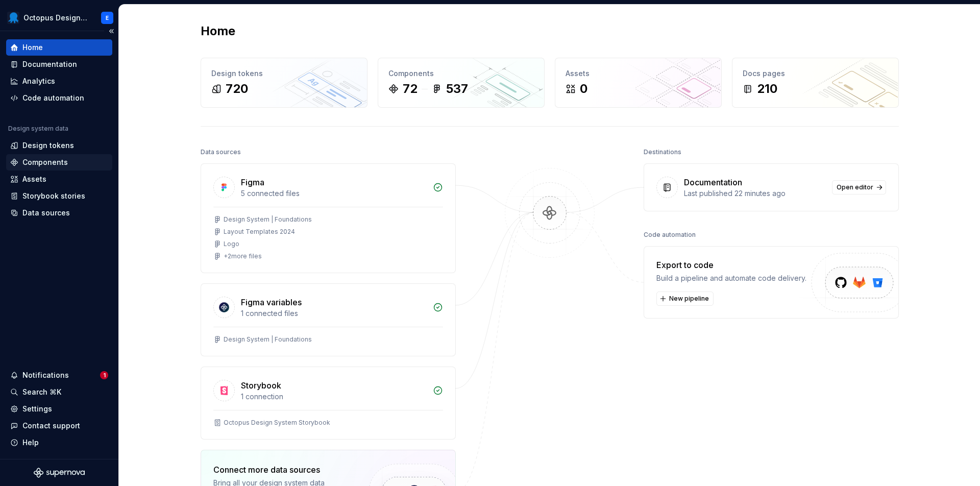 This screenshot has width=980, height=486. Describe the element at coordinates (59, 98) in the screenshot. I see `a: Code automation` at that location.